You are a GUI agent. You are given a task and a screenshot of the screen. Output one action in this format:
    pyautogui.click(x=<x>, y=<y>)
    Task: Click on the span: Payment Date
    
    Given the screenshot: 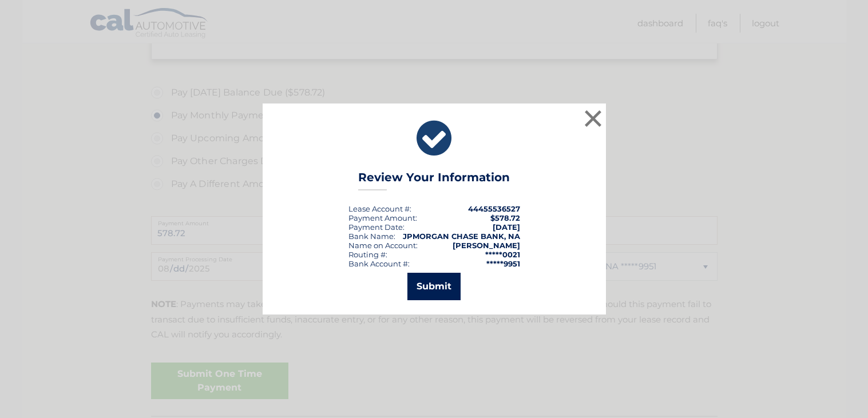 What is the action you would take?
    pyautogui.click(x=376, y=227)
    